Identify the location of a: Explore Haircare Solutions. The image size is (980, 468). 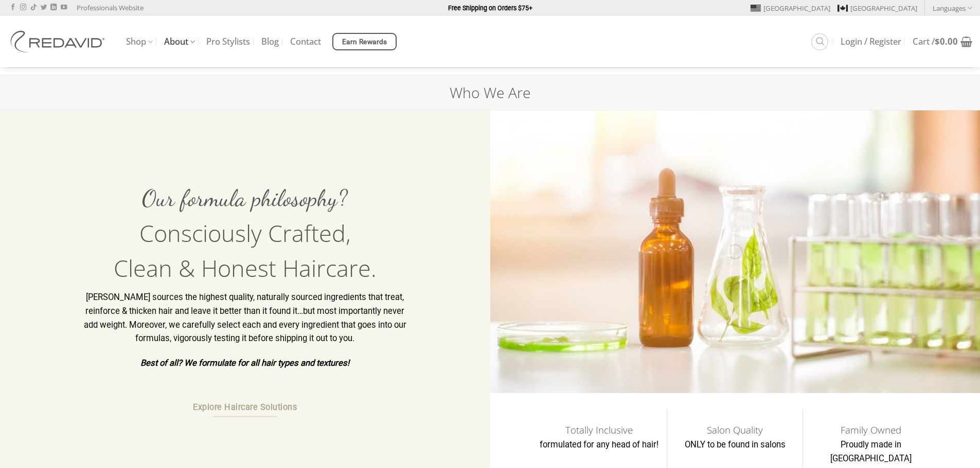
(245, 408).